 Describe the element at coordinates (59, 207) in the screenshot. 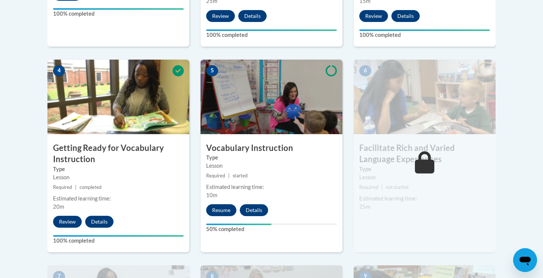

I see `span: 20m` at that location.